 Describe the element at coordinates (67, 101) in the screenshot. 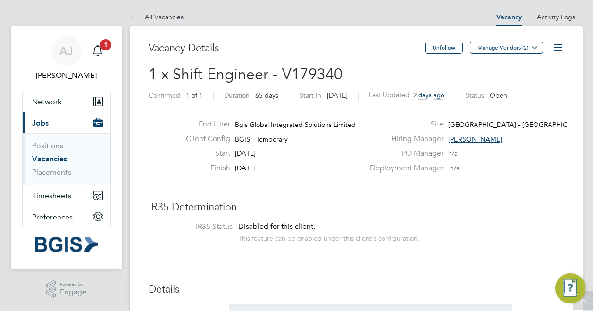

I see `button: Network` at that location.